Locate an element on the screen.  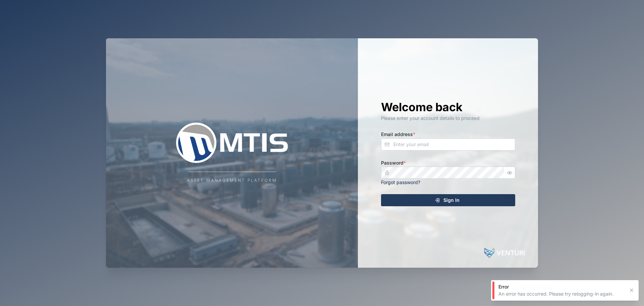
label: Password is located at coordinates (394, 163).